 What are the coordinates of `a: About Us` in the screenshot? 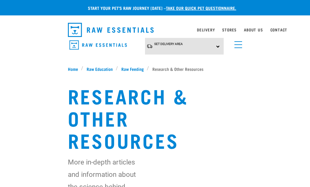 It's located at (253, 30).